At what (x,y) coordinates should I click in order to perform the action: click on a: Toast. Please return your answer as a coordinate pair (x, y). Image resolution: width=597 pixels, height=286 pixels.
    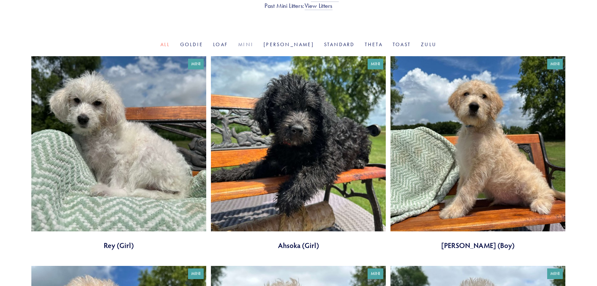
    Looking at the image, I should click on (402, 44).